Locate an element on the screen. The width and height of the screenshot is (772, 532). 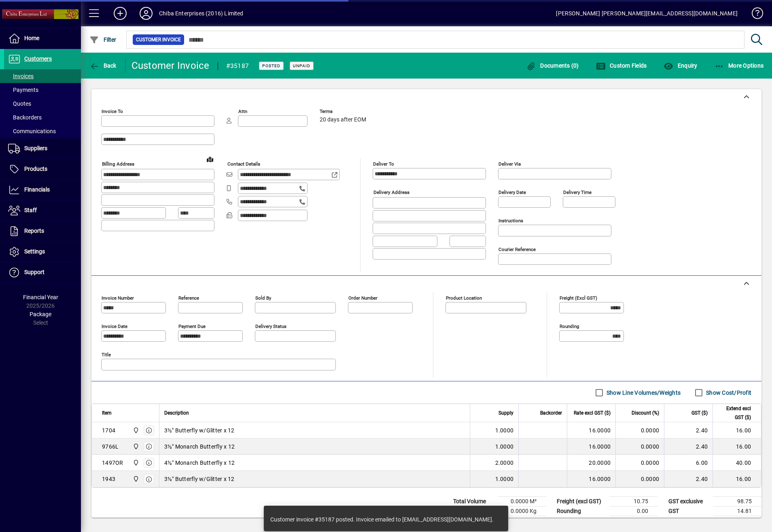
button: Back is located at coordinates (103, 65).